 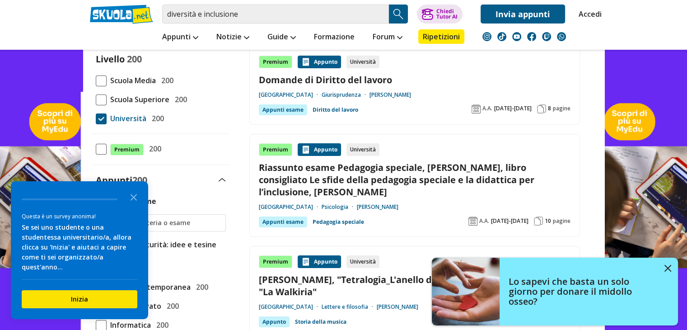 What do you see at coordinates (79, 216) in the screenshot?
I see `div: Questa è un survey anonima!` at bounding box center [79, 216].